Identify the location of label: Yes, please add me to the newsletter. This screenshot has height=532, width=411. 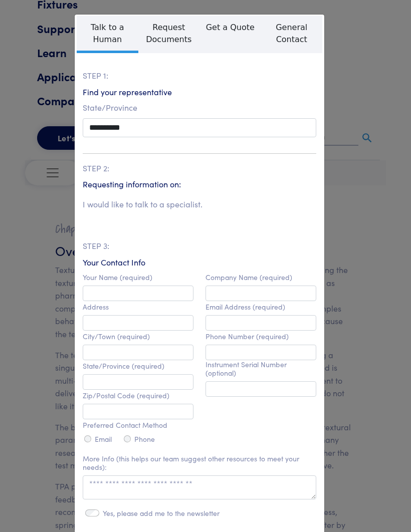
(161, 513).